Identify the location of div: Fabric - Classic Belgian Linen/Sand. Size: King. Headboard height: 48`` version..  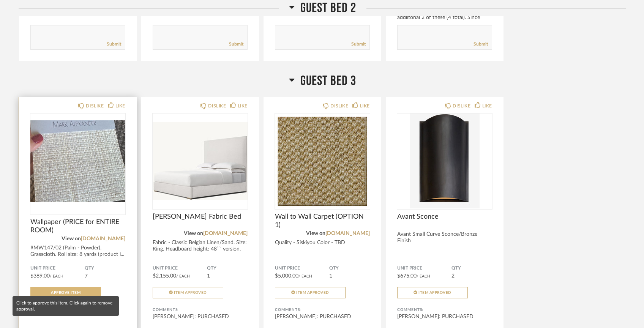
(200, 246).